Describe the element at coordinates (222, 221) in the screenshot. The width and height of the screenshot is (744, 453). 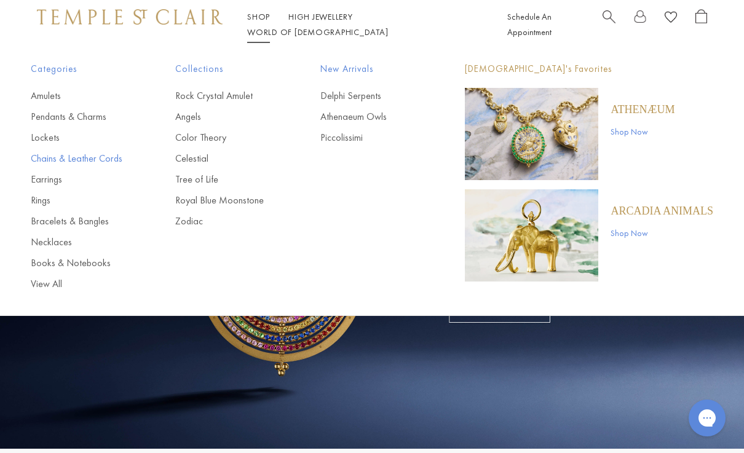
I see `a: Zodiac` at that location.